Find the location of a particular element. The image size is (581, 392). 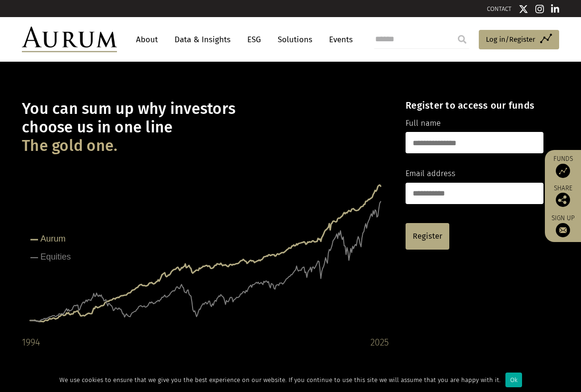

img: Aurum is located at coordinates (69, 40).